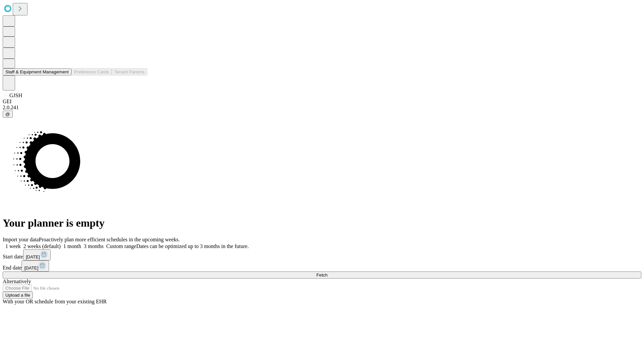 The image size is (644, 362). What do you see at coordinates (93, 246) in the screenshot?
I see `span: 3 months` at bounding box center [93, 246].